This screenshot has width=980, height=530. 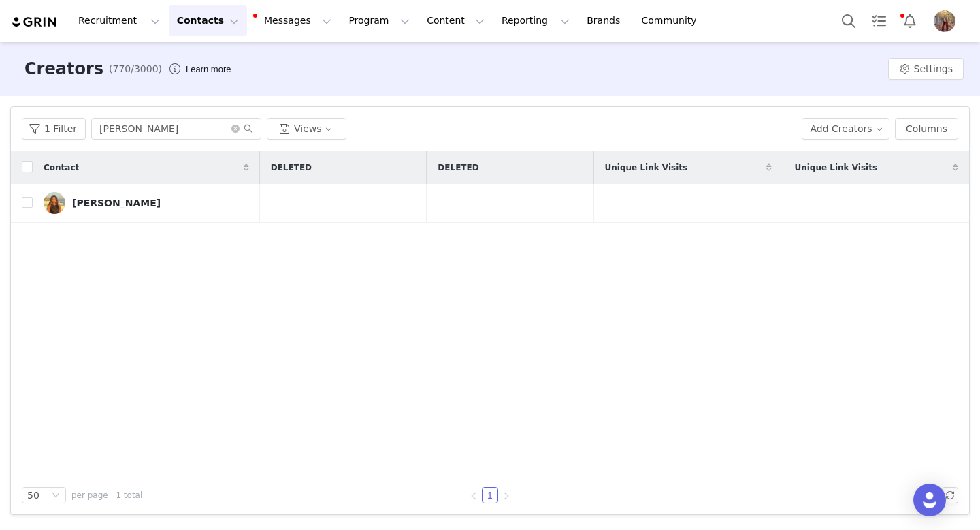 What do you see at coordinates (474, 496) in the screenshot?
I see `i: icon: left` at bounding box center [474, 496].